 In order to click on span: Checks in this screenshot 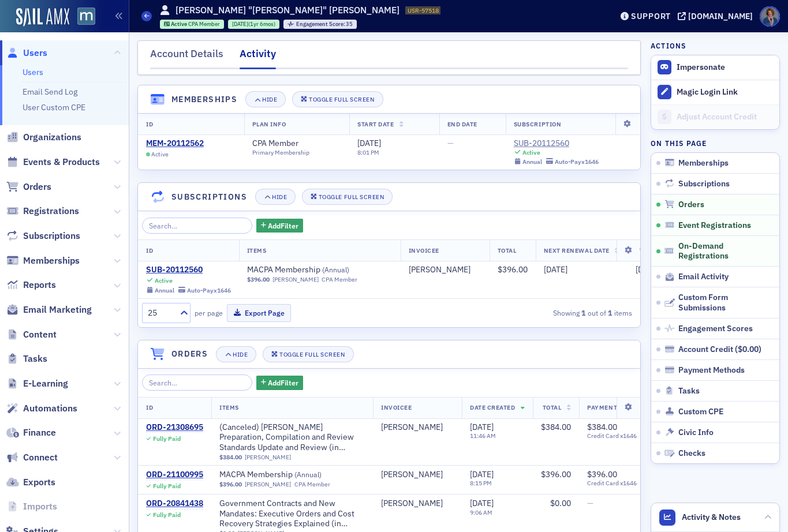, I will do `click(692, 453)`.